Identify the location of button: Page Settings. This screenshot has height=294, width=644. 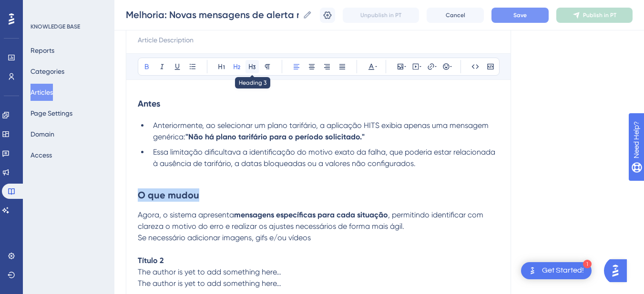
(51, 113).